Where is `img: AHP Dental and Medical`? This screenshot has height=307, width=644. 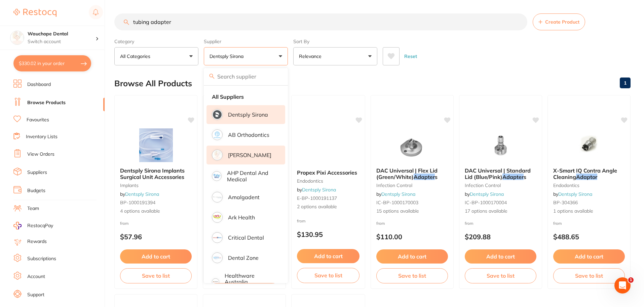 img: AHP Dental and Medical is located at coordinates (217, 176).